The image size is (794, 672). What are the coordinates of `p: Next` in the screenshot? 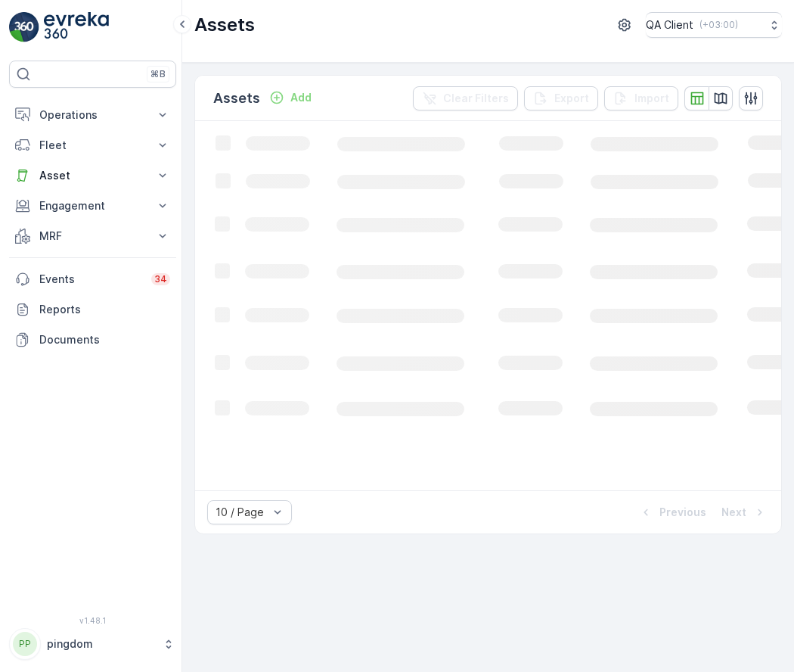 It's located at (733, 512).